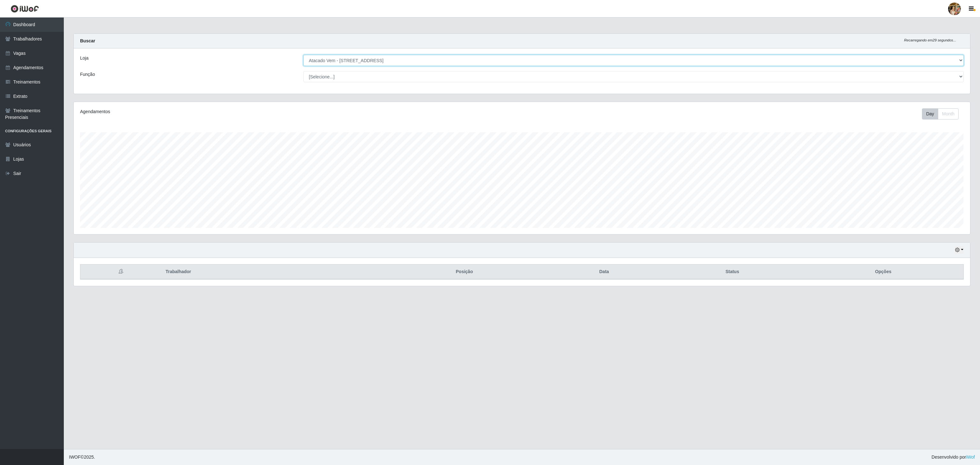 Image resolution: width=980 pixels, height=465 pixels. I want to click on label: Função, so click(88, 75).